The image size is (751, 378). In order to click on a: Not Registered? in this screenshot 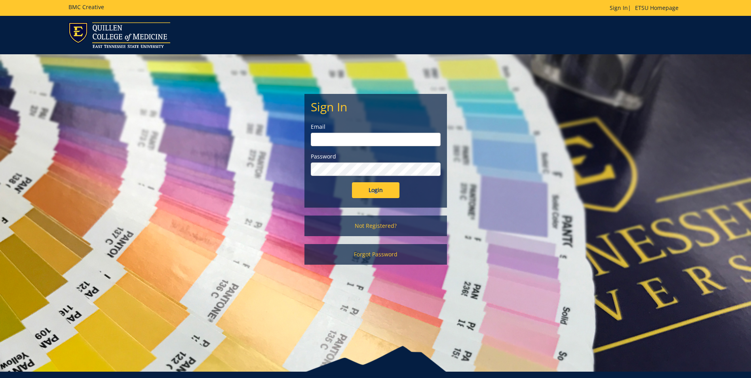, I will do `click(376, 226)`.